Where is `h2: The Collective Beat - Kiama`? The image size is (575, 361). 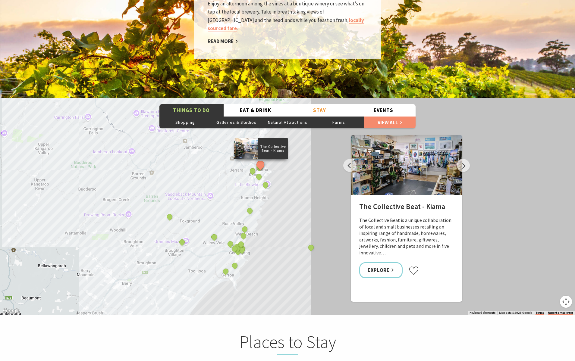
h2: The Collective Beat - Kiama is located at coordinates (406, 208).